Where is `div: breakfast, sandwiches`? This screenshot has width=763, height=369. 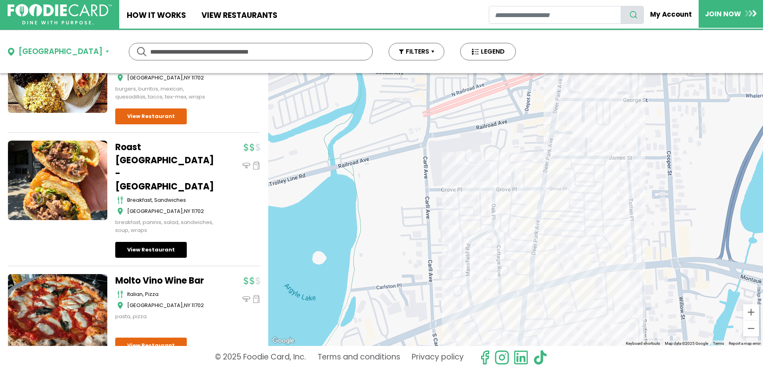 div: breakfast, sandwiches is located at coordinates (171, 200).